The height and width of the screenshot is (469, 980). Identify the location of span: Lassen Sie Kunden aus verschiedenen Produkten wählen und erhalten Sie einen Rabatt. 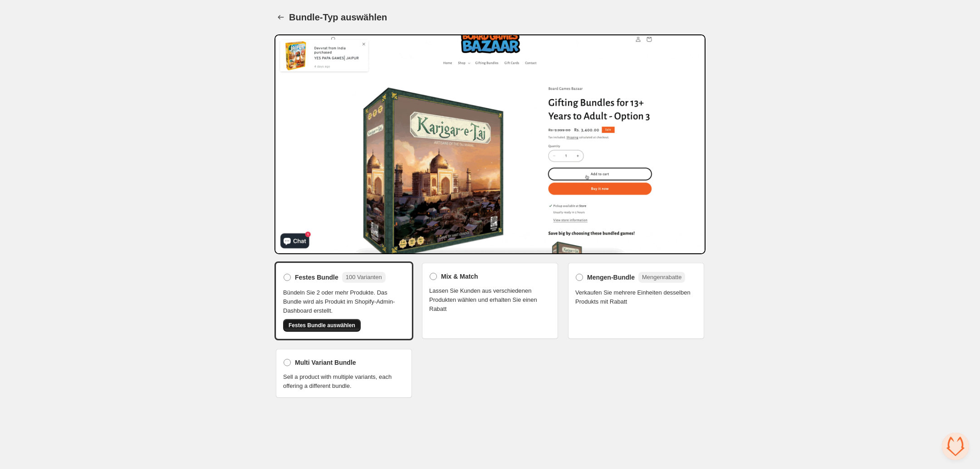
(490, 300).